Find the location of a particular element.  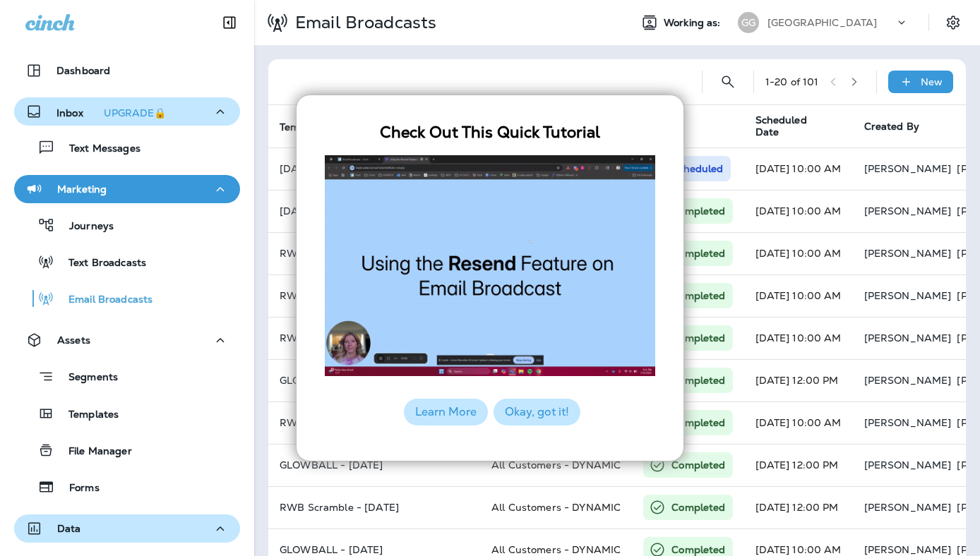

span: Created By is located at coordinates (892, 126).